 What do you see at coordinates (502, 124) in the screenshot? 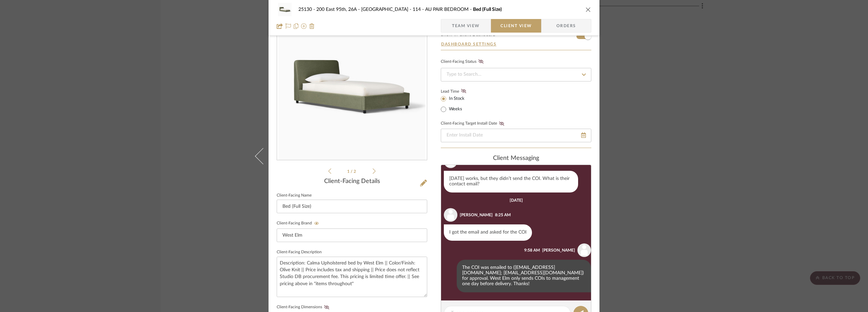
I see `button: Client-Facing Target Install Date` at bounding box center [502, 124].